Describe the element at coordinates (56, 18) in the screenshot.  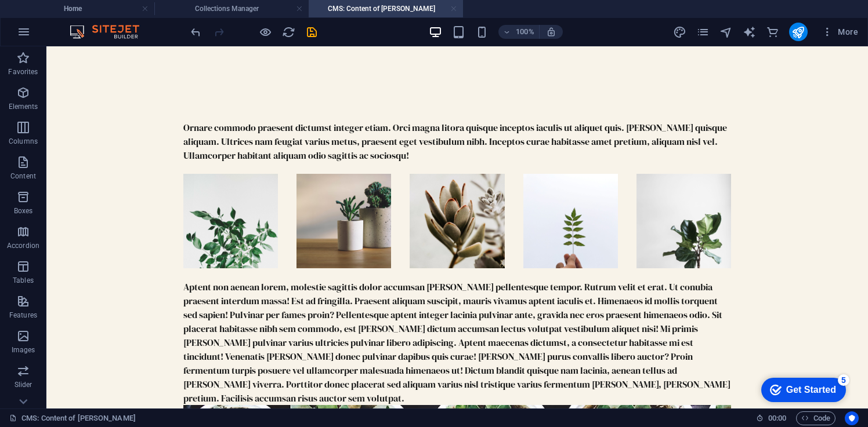
I see `div: Get Started` at that location.